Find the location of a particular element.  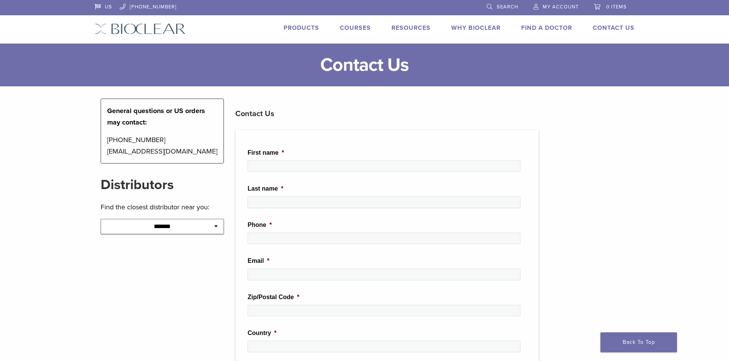

label: First name is located at coordinates (265, 153).